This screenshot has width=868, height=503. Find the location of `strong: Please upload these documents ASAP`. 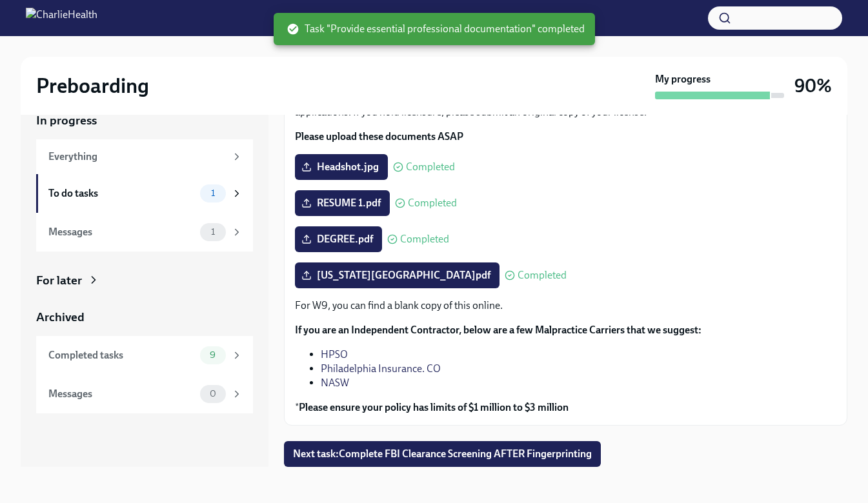

strong: Please upload these documents ASAP is located at coordinates (379, 136).